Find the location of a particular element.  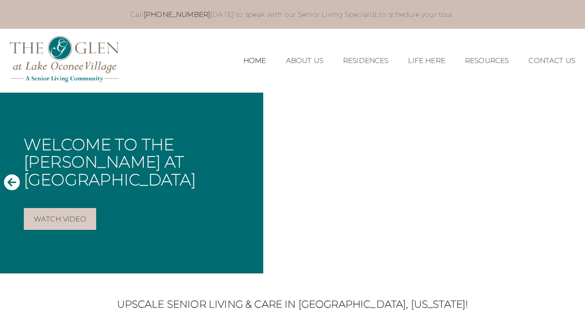

a: Life Here is located at coordinates (426, 60).